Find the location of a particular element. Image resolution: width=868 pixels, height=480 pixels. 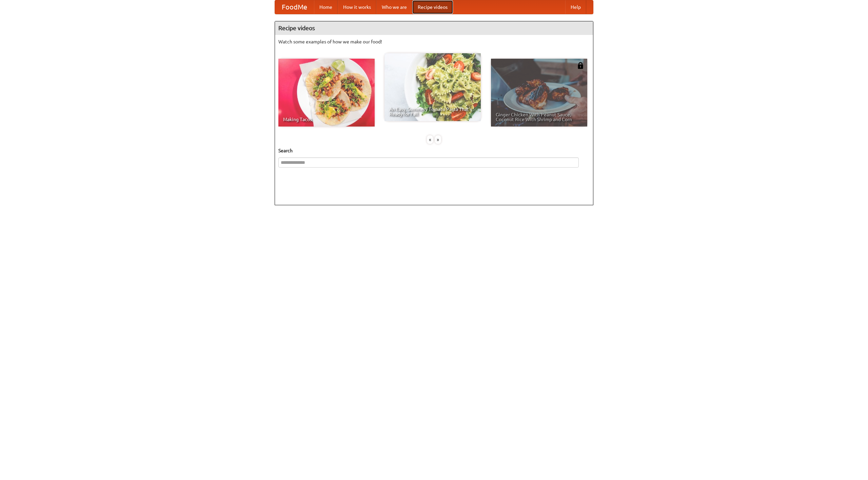

h5: Search is located at coordinates (434, 151).